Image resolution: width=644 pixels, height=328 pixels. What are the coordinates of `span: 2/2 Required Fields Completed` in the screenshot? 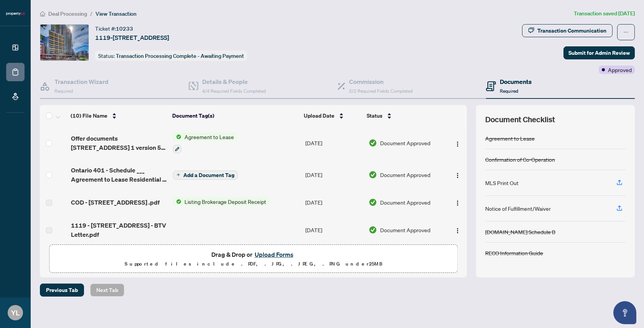 It's located at (380, 91).